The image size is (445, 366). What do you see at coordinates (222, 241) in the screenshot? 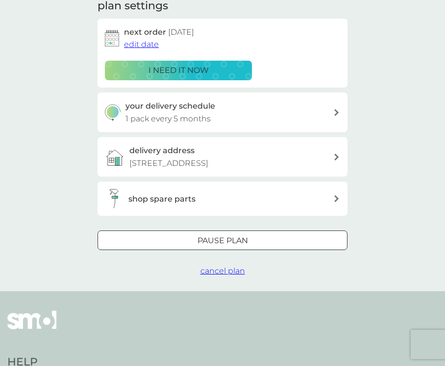
I see `p: Pause plan` at bounding box center [222, 241].